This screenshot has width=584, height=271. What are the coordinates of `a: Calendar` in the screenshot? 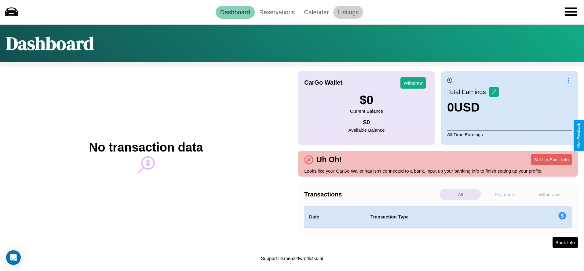 It's located at (316, 12).